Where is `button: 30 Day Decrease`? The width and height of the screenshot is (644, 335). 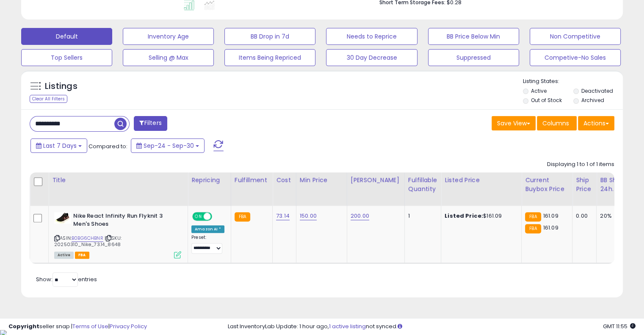
button: 30 Day Decrease is located at coordinates (371, 58).